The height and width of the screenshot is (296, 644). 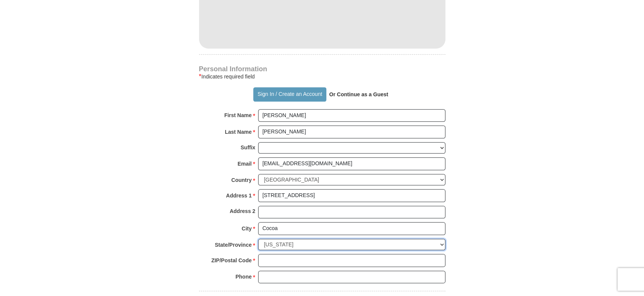 I want to click on strong: State/Province, so click(x=233, y=245).